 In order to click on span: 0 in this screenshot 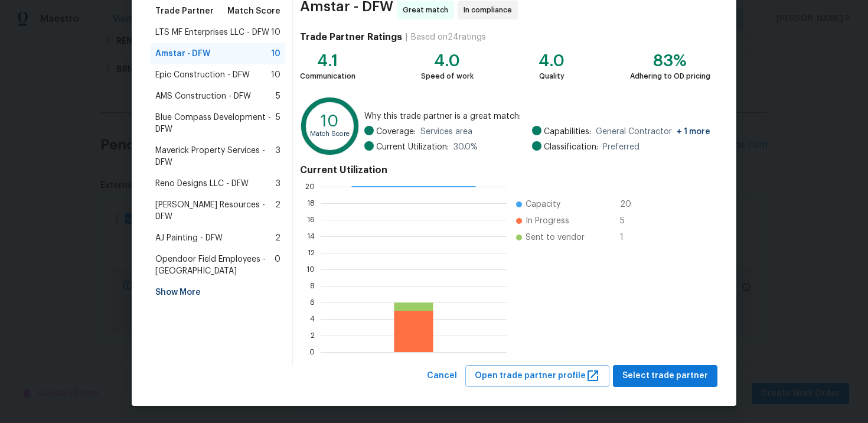, I will do `click(278, 265)`.